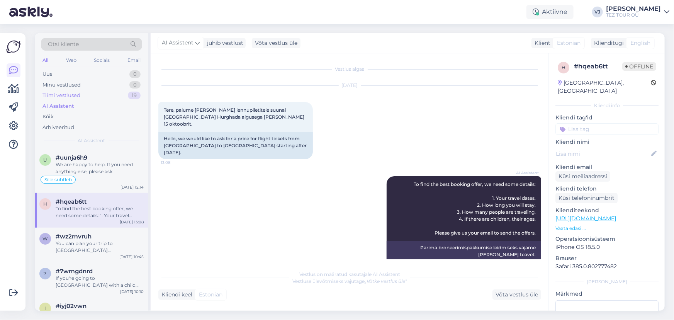  I want to click on div: TEZ TOUR OÜ, so click(634, 15).